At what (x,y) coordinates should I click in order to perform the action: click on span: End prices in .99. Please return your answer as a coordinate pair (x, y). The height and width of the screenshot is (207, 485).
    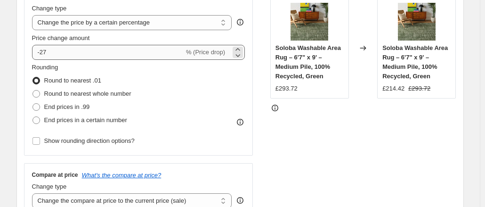
    Looking at the image, I should click on (67, 106).